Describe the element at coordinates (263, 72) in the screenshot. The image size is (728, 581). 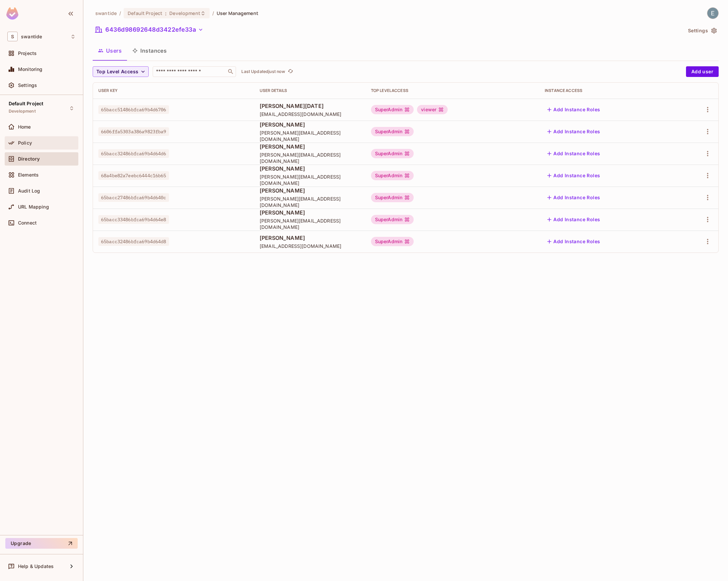
I see `p: Last Updated just now` at that location.